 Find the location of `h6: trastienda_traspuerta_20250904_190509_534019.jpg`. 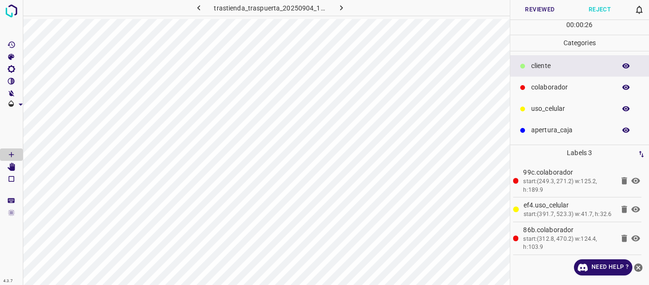

h6: trastienda_traspuerta_20250904_190509_534019.jpg is located at coordinates (270, 9).